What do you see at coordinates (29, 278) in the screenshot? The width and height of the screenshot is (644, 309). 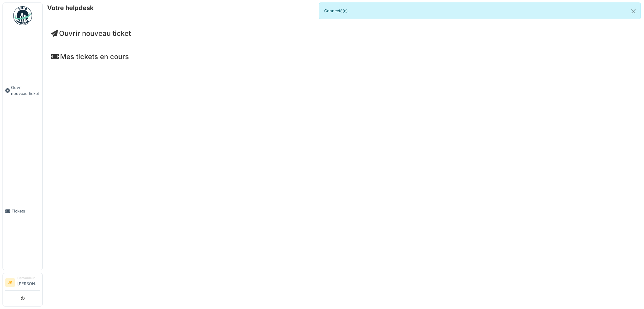 I see `div: Demandeur` at bounding box center [29, 278].